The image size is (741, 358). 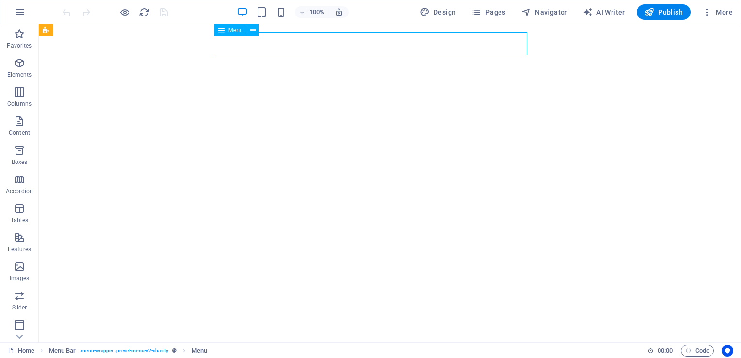 I want to click on span: Pages, so click(x=489, y=12).